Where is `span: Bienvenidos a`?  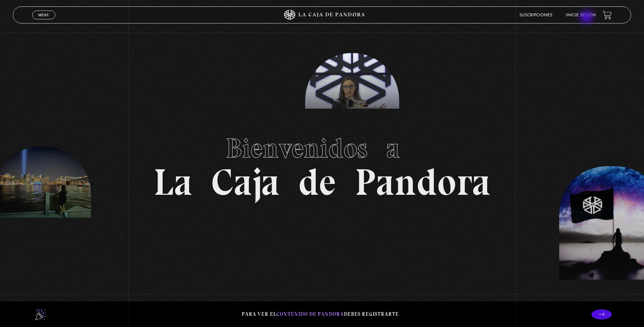
span: Bienvenidos a is located at coordinates (322, 148).